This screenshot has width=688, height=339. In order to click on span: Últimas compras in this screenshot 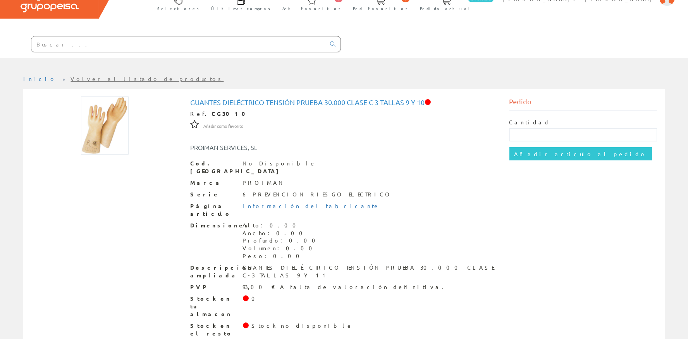, I will do `click(240, 9)`.